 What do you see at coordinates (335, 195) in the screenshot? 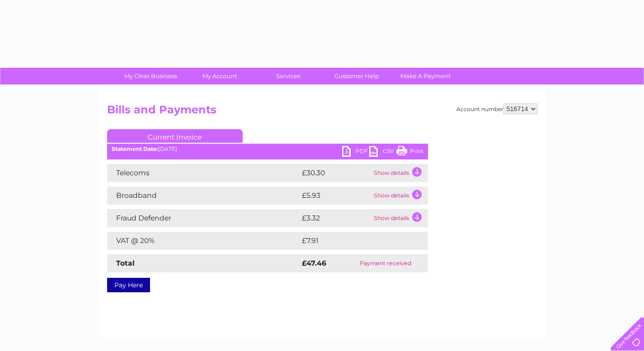
I see `td: £5.93` at bounding box center [335, 195].